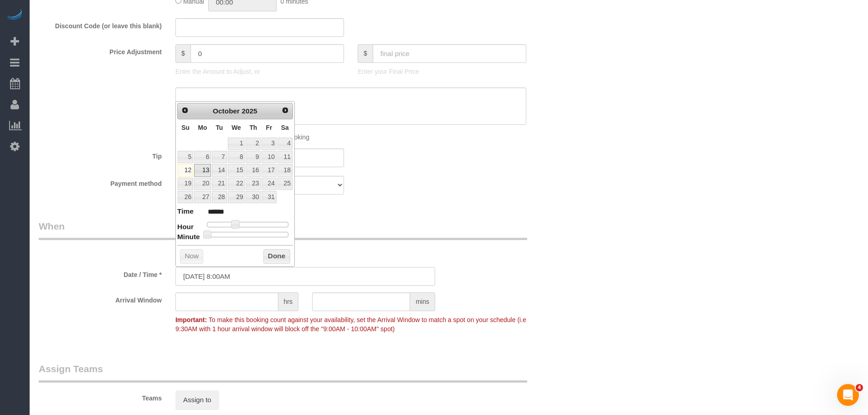 This screenshot has height=415, width=868. I want to click on a: 28, so click(219, 197).